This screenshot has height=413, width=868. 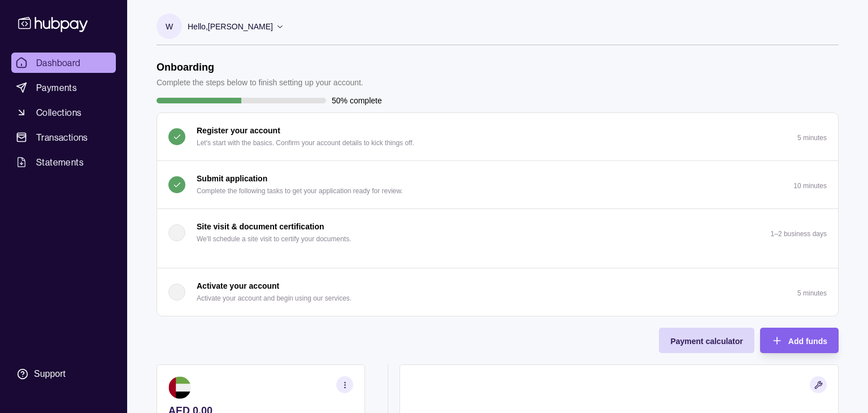 I want to click on p: Let's start with the basics. Confirm your account details to kick things off., so click(x=306, y=143).